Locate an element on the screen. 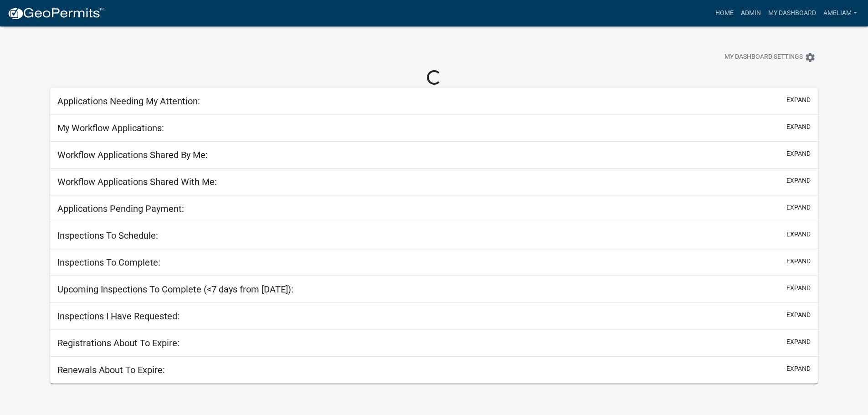 This screenshot has width=868, height=415. h5: Inspections To Schedule: is located at coordinates (107, 236).